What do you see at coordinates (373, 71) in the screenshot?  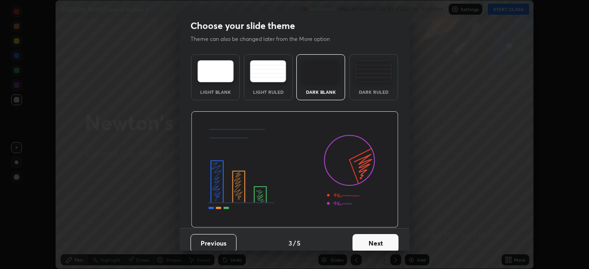 I see `img: darkRuledTheme.de295e13.svg` at bounding box center [373, 71].